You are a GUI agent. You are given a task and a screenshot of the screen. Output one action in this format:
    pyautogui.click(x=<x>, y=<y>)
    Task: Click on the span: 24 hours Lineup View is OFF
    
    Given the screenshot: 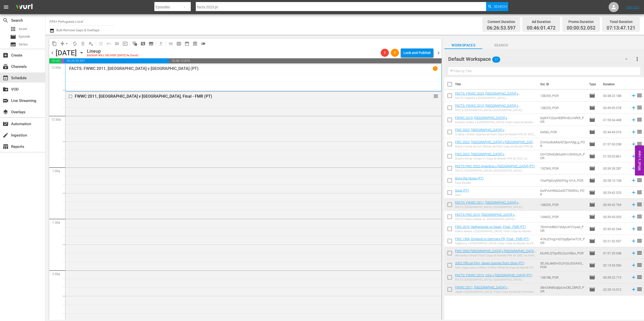 What is the action you would take?
    pyautogui.click(x=203, y=43)
    